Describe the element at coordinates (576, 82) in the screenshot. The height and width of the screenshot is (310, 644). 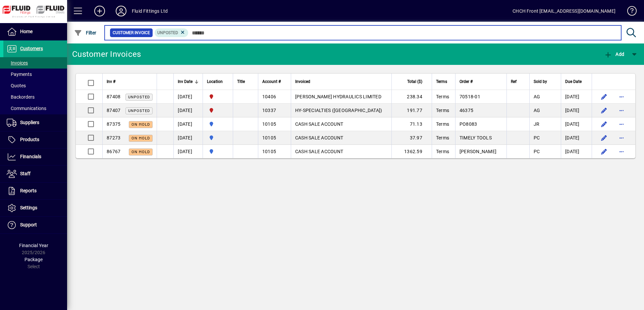
I see `div: Due Date` at that location.